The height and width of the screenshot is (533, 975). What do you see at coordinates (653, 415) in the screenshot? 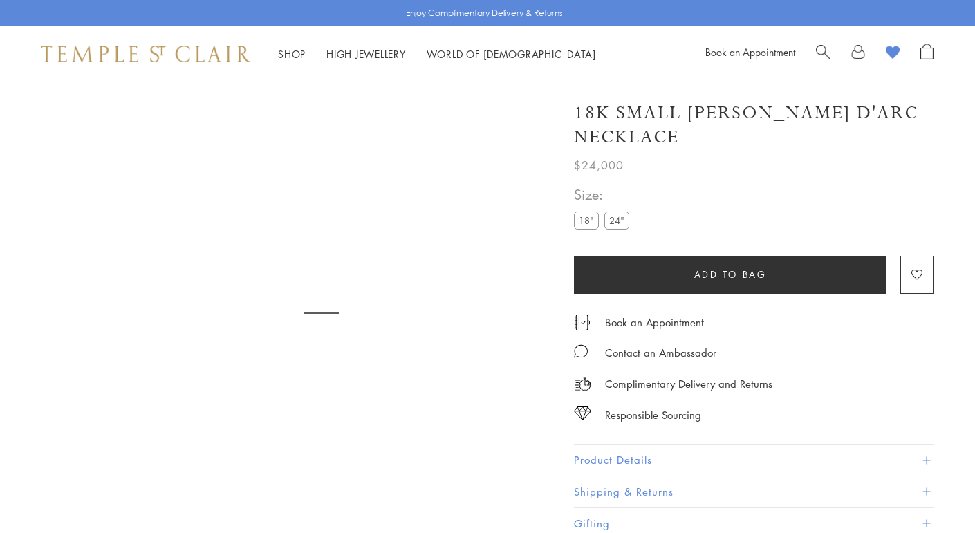
I see `div: Responsible Sourcing` at bounding box center [653, 415].